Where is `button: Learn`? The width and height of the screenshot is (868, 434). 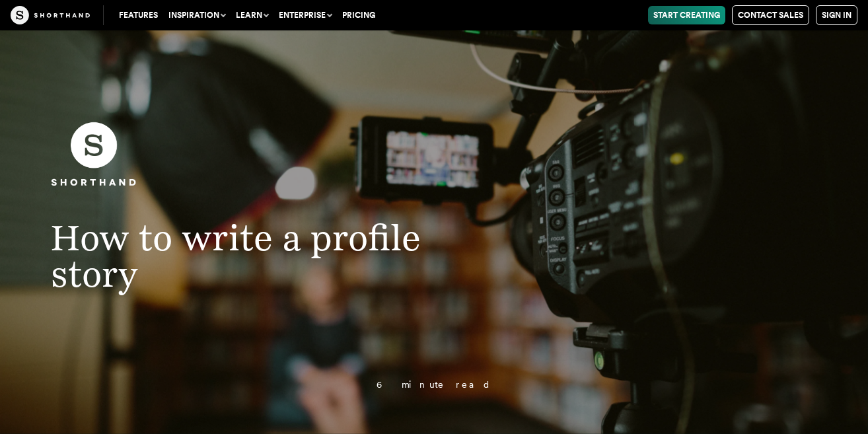
button: Learn is located at coordinates (252, 15).